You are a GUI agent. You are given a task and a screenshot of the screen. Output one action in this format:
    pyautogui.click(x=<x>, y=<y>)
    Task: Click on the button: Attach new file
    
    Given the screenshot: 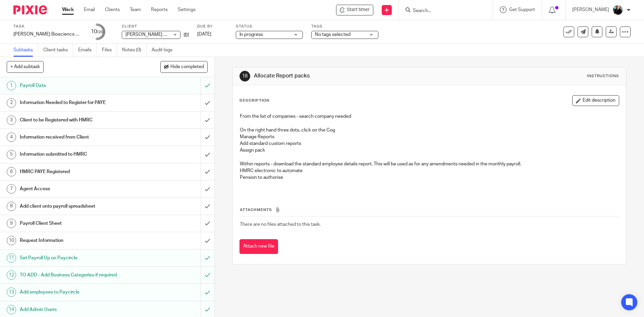 What is the action you would take?
    pyautogui.click(x=259, y=247)
    